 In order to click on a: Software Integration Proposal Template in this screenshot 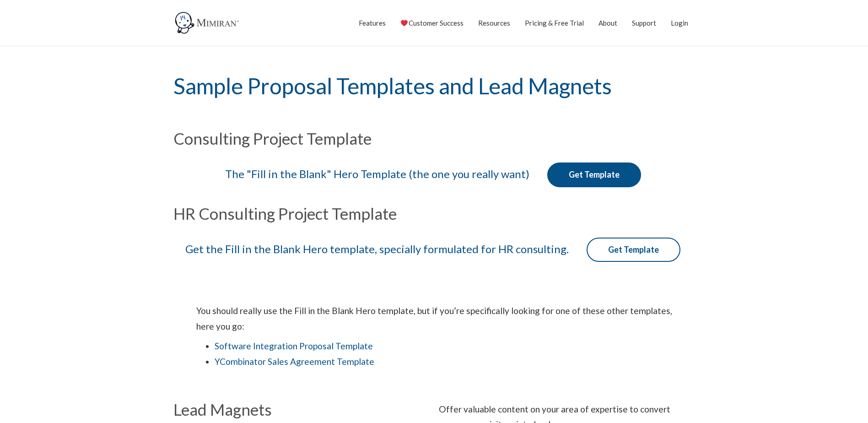, I will do `click(294, 346)`.